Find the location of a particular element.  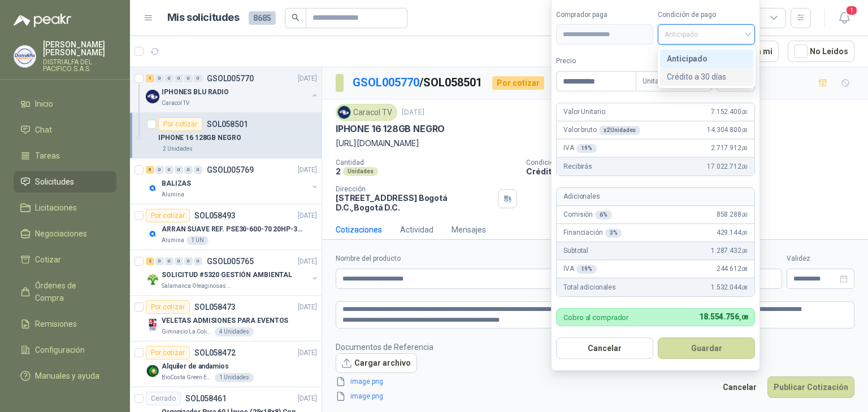

a: Negociaciones is located at coordinates (65, 233).